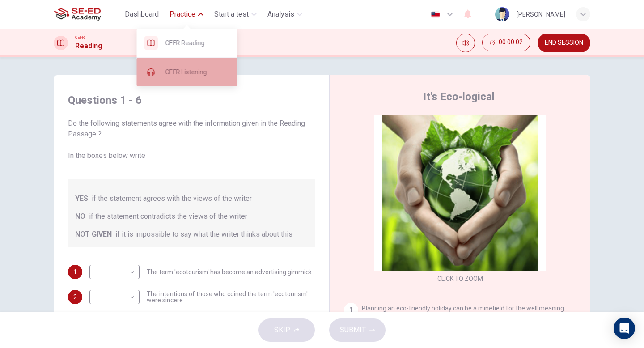 This screenshot has height=348, width=644. I want to click on img: en, so click(435, 14).